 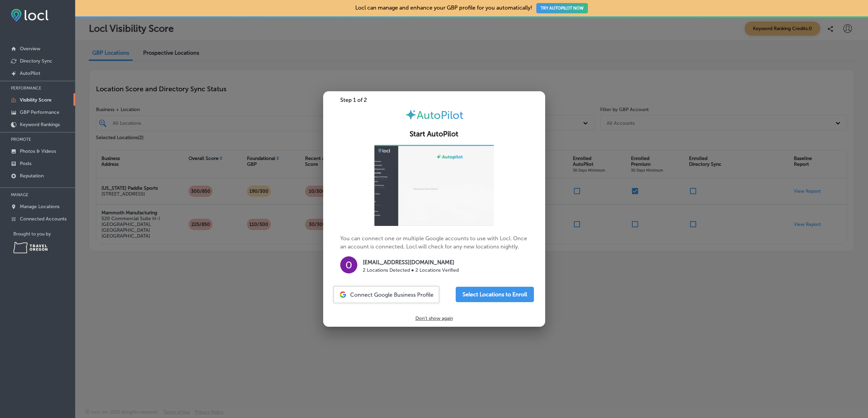 I want to click on p: AutoPilot, so click(x=30, y=73).